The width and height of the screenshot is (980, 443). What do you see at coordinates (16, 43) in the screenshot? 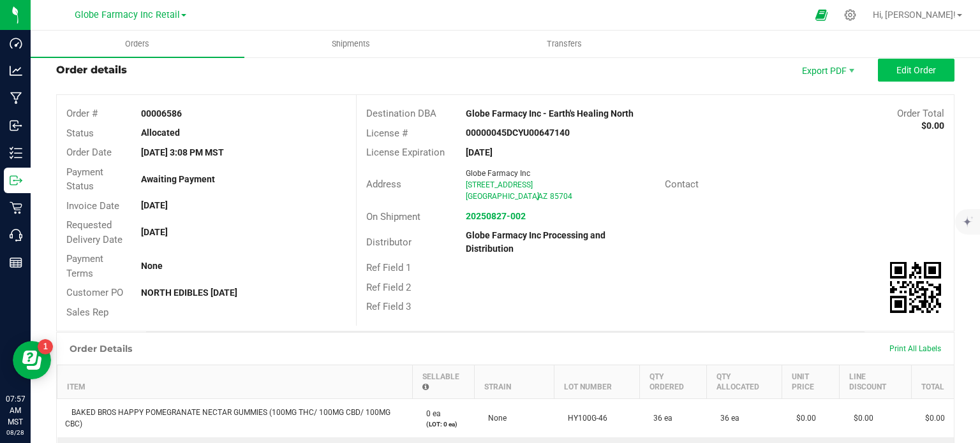
I see `inline-svg: Dashboard` at bounding box center [16, 43].